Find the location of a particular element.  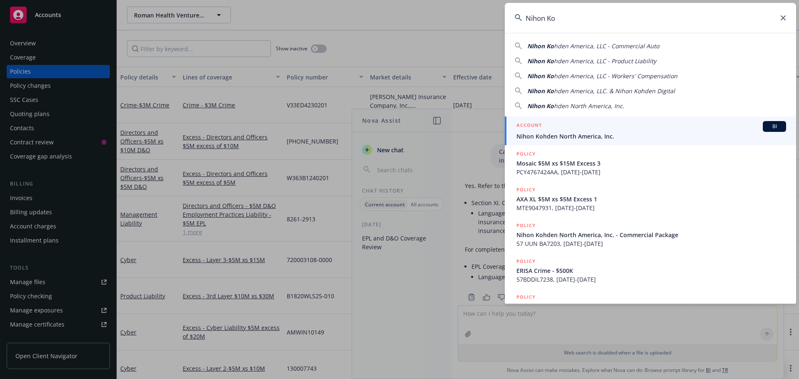

span: hden America, LLC. & Nihon Kohden Digital is located at coordinates (614, 91).